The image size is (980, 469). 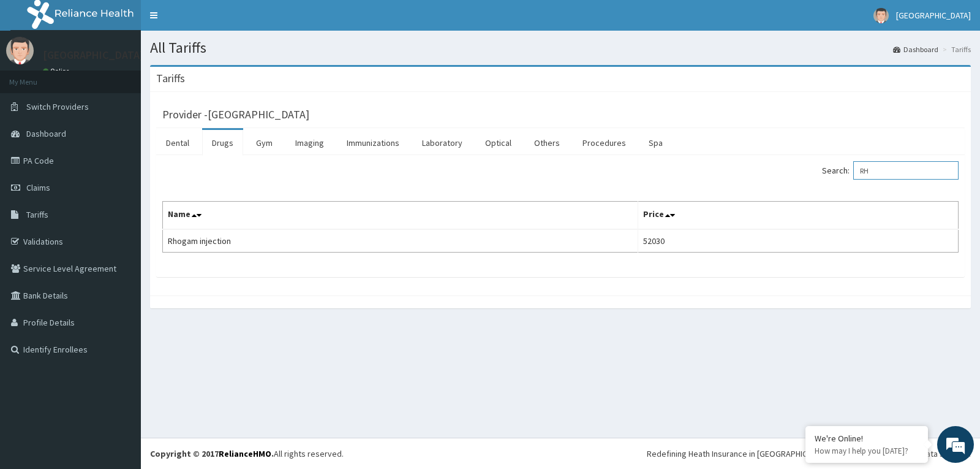 What do you see at coordinates (916, 49) in the screenshot?
I see `a: Dashboard` at bounding box center [916, 49].